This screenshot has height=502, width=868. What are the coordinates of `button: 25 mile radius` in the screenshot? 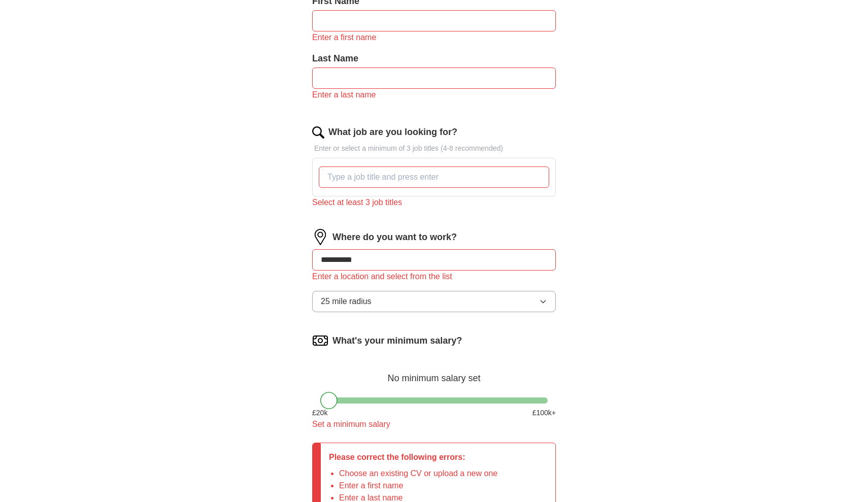 It's located at (434, 301).